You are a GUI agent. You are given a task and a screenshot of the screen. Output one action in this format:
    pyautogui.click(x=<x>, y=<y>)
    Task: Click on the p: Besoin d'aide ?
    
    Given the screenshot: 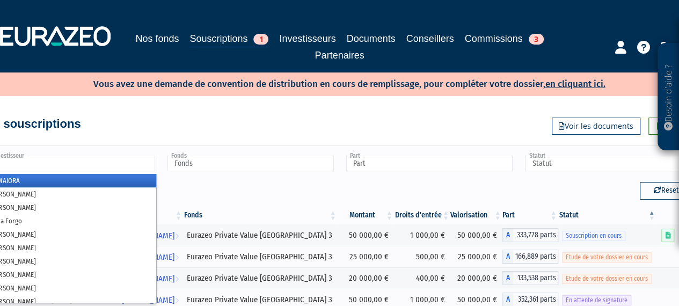 What is the action you would take?
    pyautogui.click(x=668, y=97)
    